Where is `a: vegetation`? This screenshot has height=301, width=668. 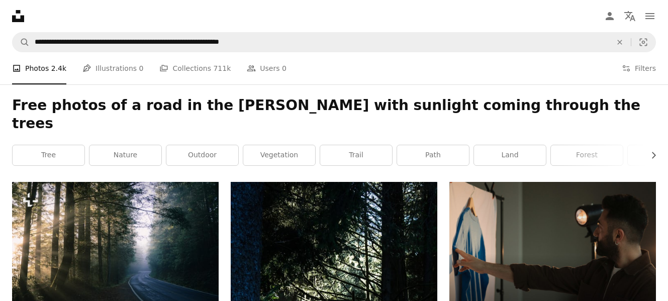
a: vegetation is located at coordinates (279, 155).